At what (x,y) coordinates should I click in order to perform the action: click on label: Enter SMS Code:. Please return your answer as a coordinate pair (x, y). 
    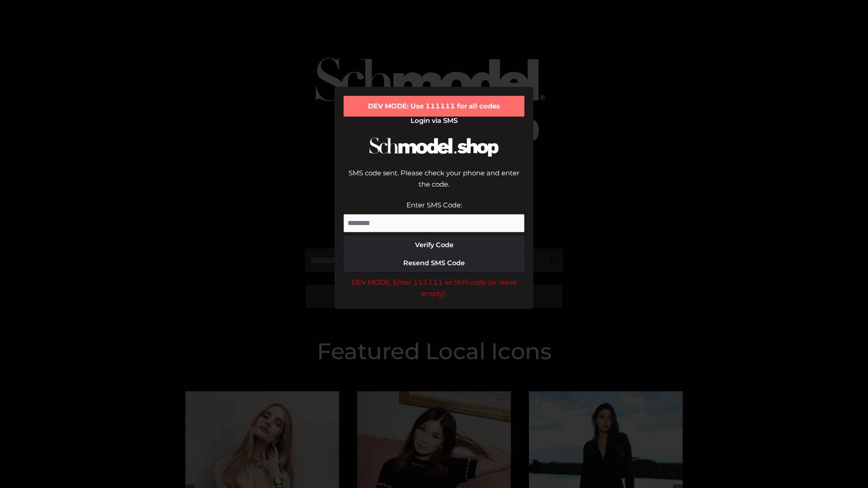
    Looking at the image, I should click on (434, 205).